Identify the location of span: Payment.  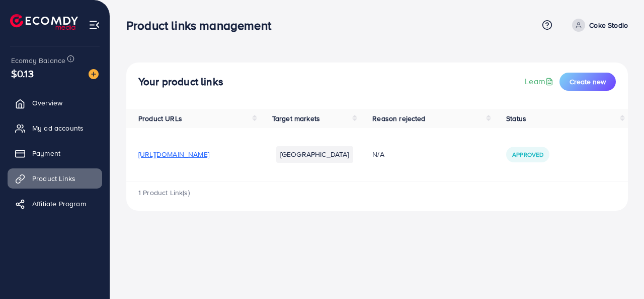
(46, 153).